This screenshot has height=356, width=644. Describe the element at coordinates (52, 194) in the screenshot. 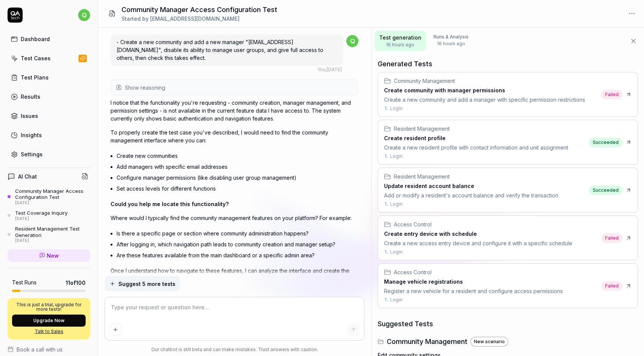

I see `div: Community Manager Access Configuration Test` at that location.